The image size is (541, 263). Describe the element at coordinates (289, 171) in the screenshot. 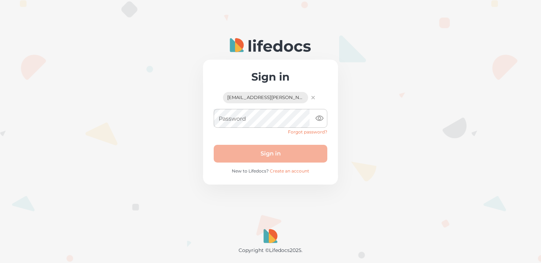

I see `a: Create an account` at that location.